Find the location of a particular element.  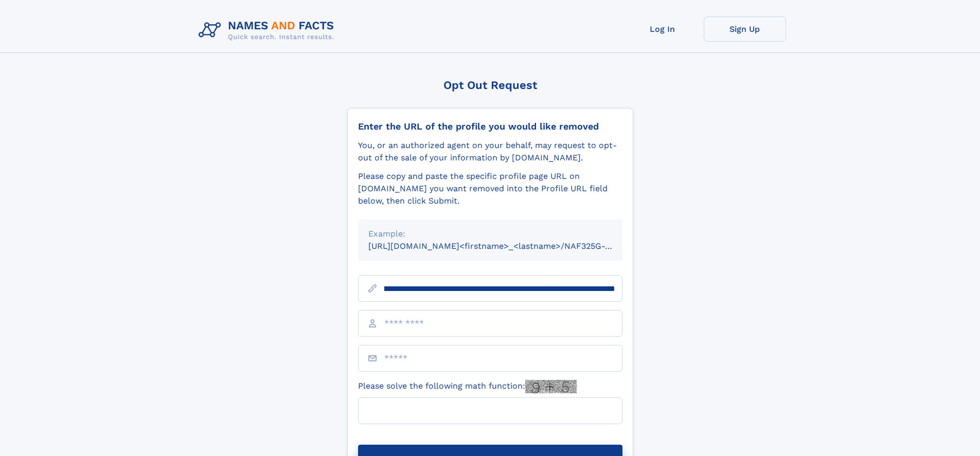

label: Please solve the following math function: is located at coordinates (467, 387).